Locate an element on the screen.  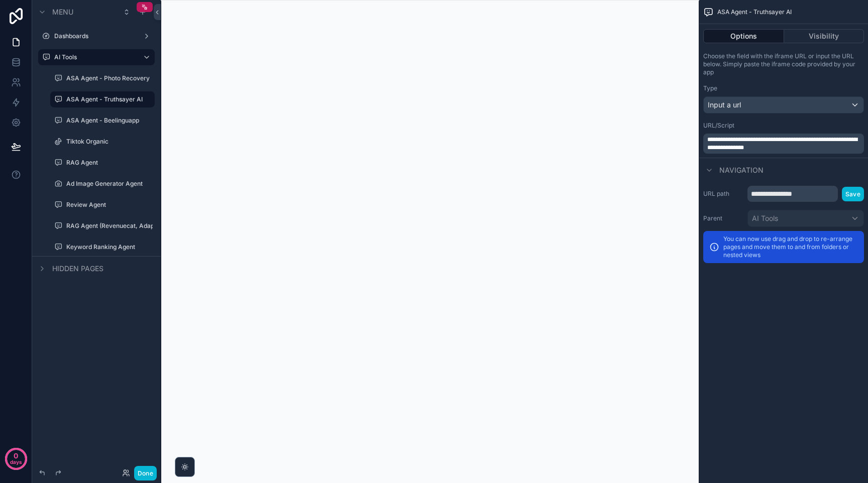
span: ASA Agent - Truthsayer AI is located at coordinates (754, 12).